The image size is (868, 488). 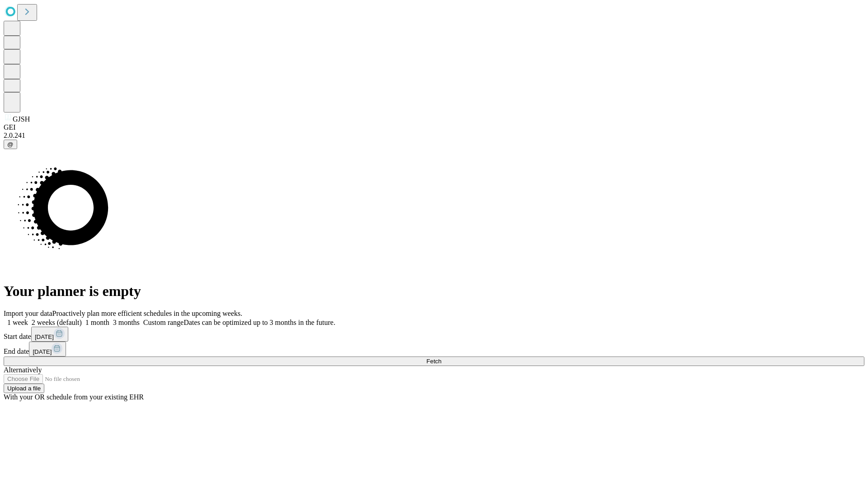 What do you see at coordinates (21, 119) in the screenshot?
I see `span: GJSH` at bounding box center [21, 119].